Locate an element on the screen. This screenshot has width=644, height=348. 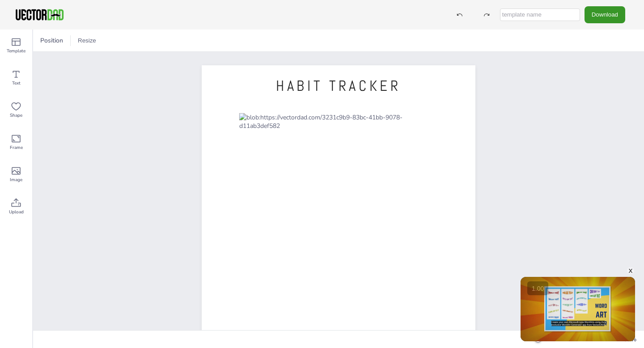
img: VectorDad-1.png is located at coordinates (40, 15).